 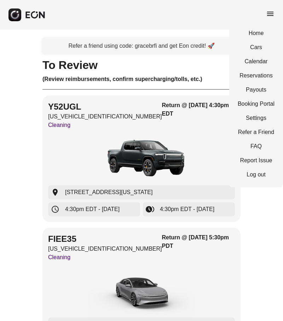 What do you see at coordinates (55, 209) in the screenshot?
I see `span: schedule` at bounding box center [55, 209].